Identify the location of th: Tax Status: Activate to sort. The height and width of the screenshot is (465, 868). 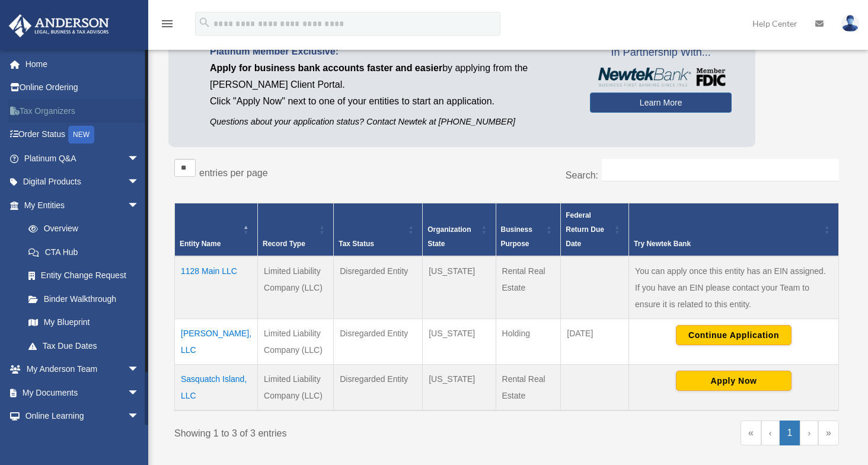
(378, 230).